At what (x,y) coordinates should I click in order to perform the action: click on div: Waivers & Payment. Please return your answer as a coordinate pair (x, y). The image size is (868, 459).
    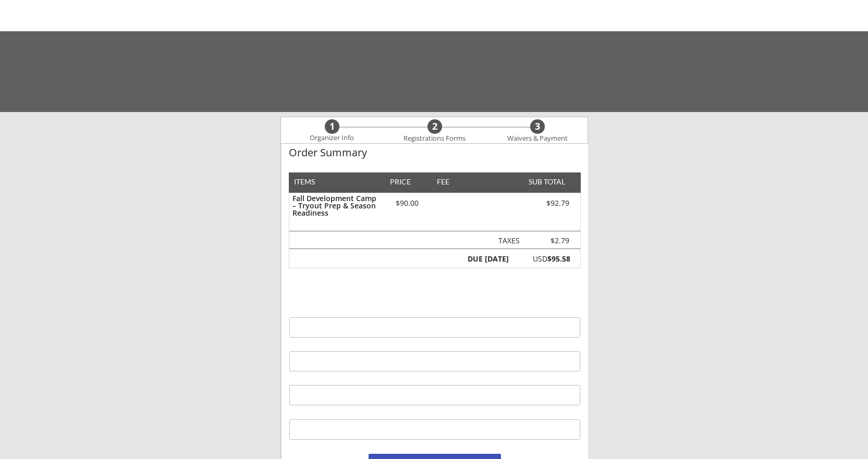
    Looking at the image, I should click on (538, 139).